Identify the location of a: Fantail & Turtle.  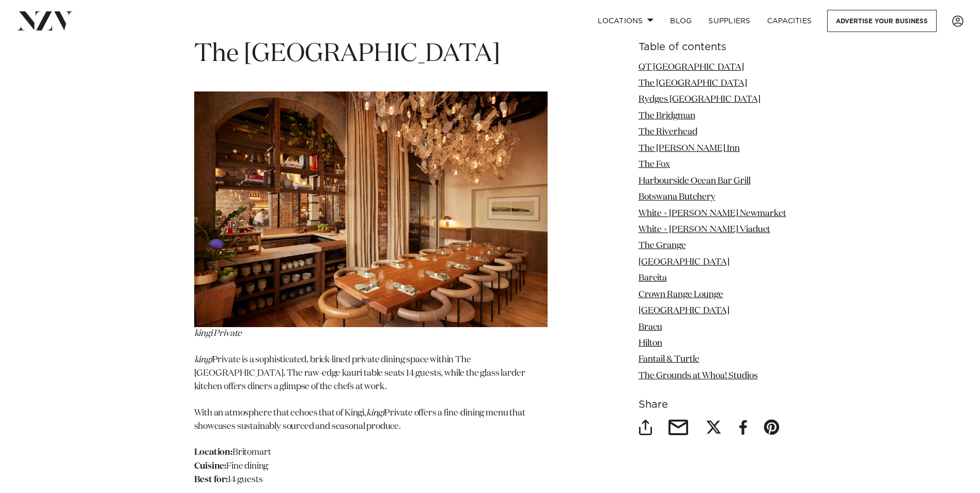
(669, 359).